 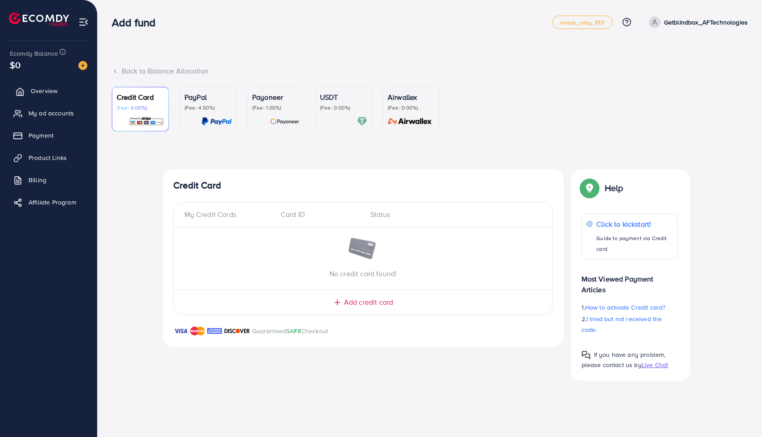 I want to click on p: Guaranteed Checkout, so click(x=290, y=331).